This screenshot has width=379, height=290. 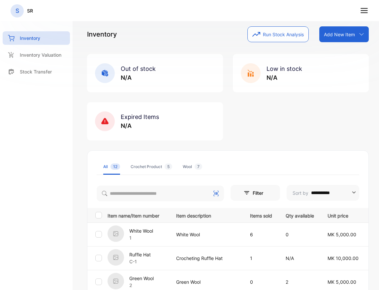 What do you see at coordinates (138, 69) in the screenshot?
I see `span: Out of stock` at bounding box center [138, 69].